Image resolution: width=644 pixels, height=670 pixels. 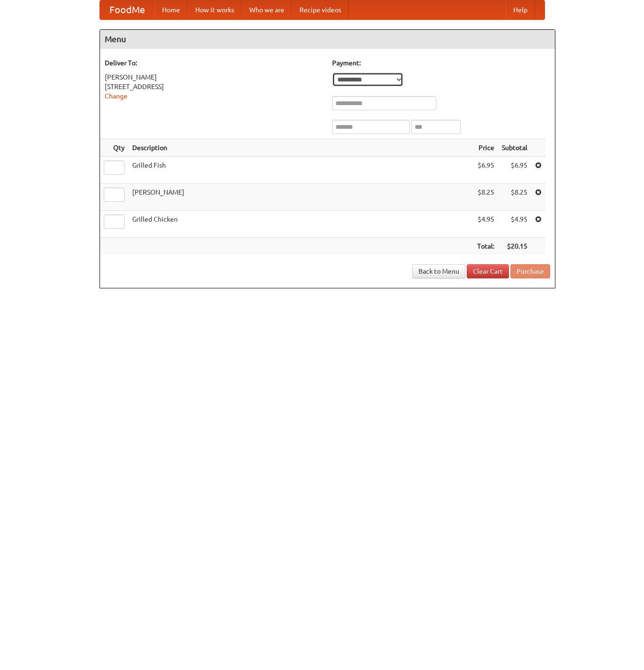 I want to click on th: Subtotal, so click(x=515, y=148).